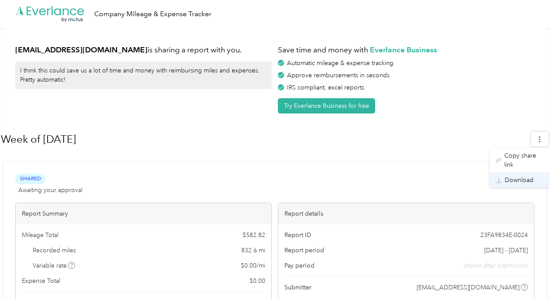 This screenshot has height=299, width=554. Describe the element at coordinates (304, 250) in the screenshot. I see `span: Report period` at that location.